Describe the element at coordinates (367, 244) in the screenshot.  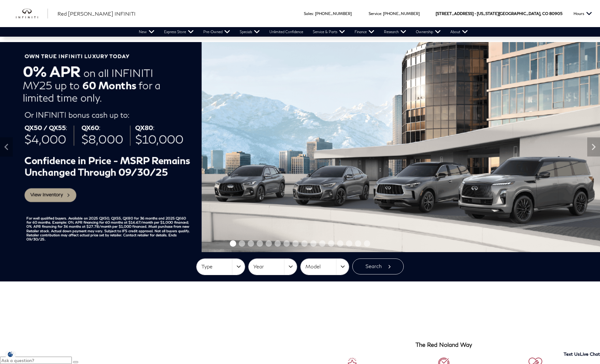
I see `span: Go to slide 16` at that location.